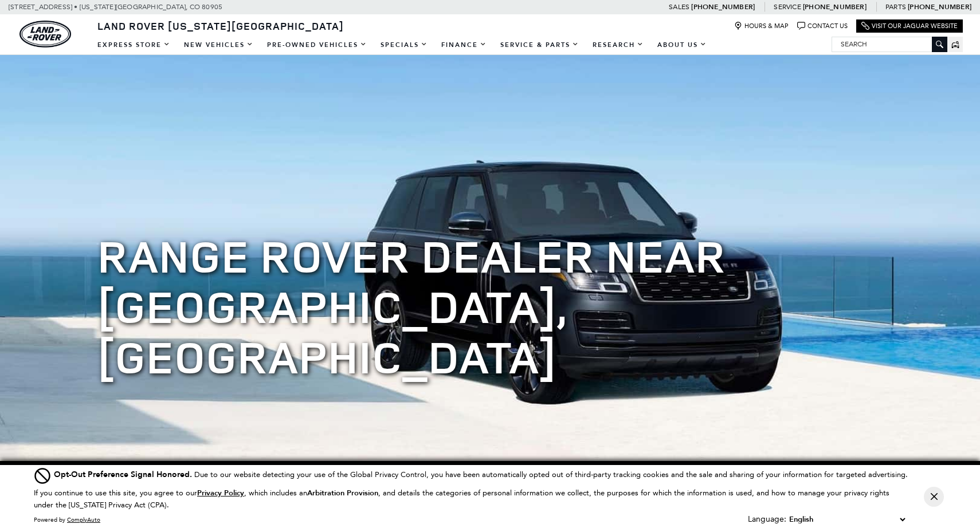 The width and height of the screenshot is (980, 528). I want to click on div: Powered by, so click(67, 520).